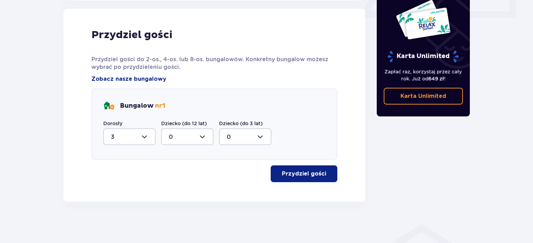  I want to click on label: Dorosły, so click(113, 123).